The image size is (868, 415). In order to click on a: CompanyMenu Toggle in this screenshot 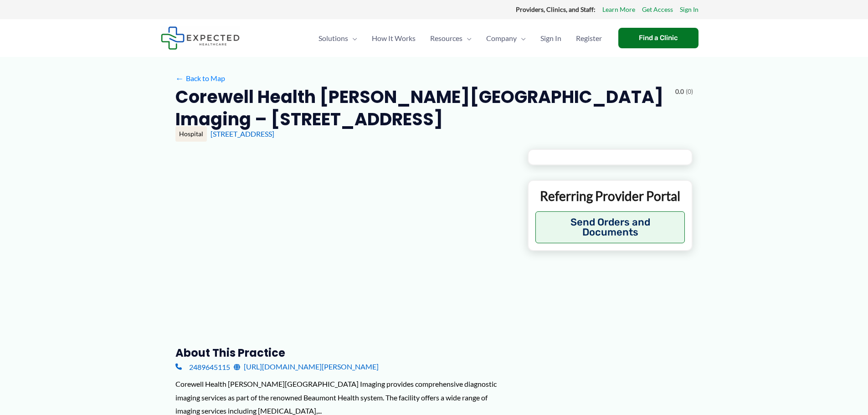, I will do `click(506, 38)`.